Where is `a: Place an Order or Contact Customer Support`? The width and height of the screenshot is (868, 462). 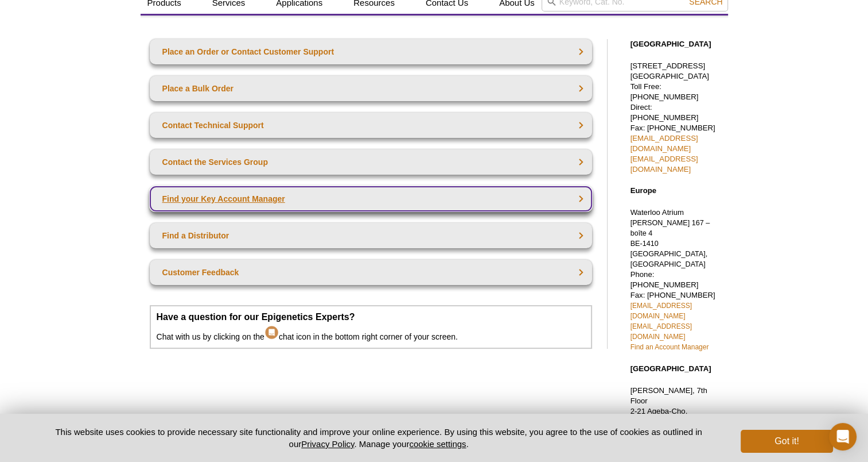
a: Place an Order or Contact Customer Support is located at coordinates (371, 52).